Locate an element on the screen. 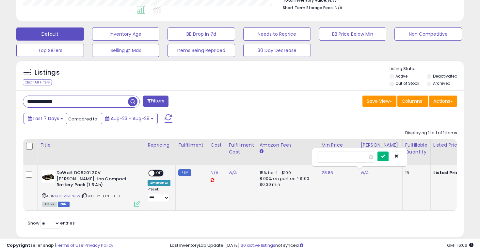 This screenshot has width=480, height=252. span: FBM is located at coordinates (64, 204).